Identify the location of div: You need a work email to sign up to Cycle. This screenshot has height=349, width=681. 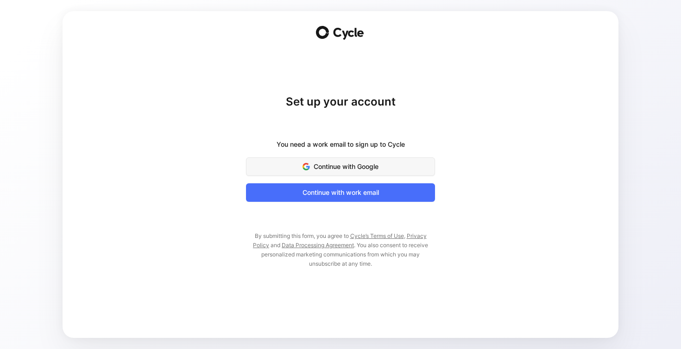
(340, 144).